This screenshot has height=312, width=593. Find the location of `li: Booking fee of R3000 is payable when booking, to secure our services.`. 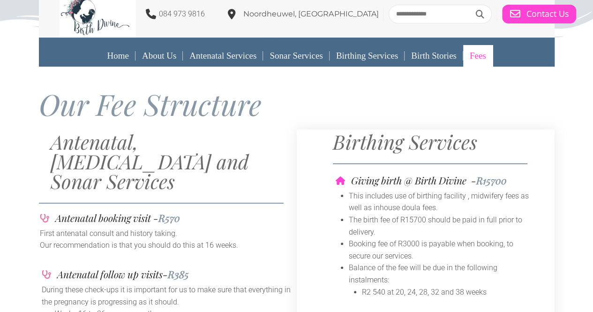

li: Booking fee of R3000 is payable when booking, to secure our services. is located at coordinates (442, 249).